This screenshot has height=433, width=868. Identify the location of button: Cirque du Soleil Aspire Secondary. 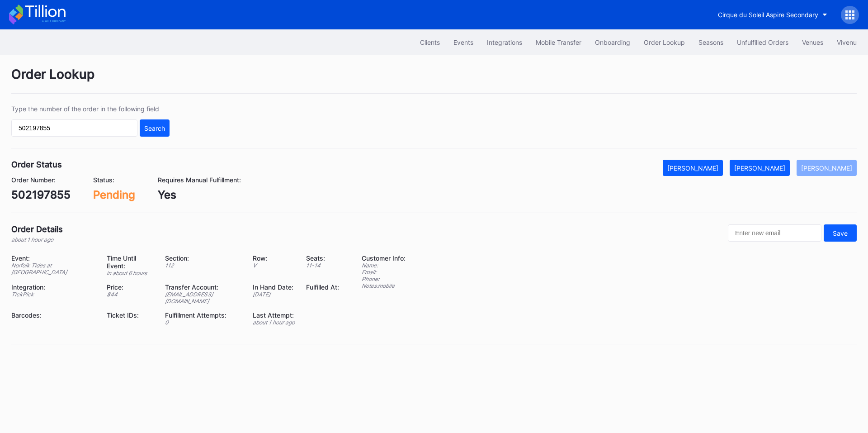
(772, 14).